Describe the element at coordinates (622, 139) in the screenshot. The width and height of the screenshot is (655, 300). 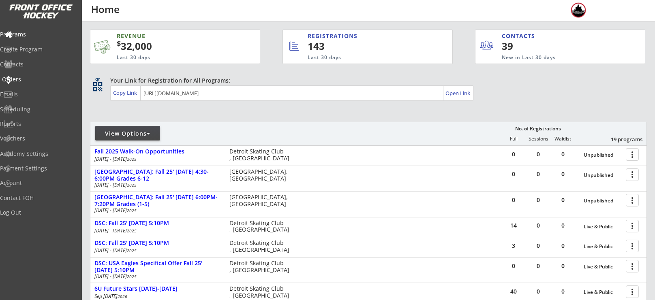
I see `div: 19 programs` at that location.